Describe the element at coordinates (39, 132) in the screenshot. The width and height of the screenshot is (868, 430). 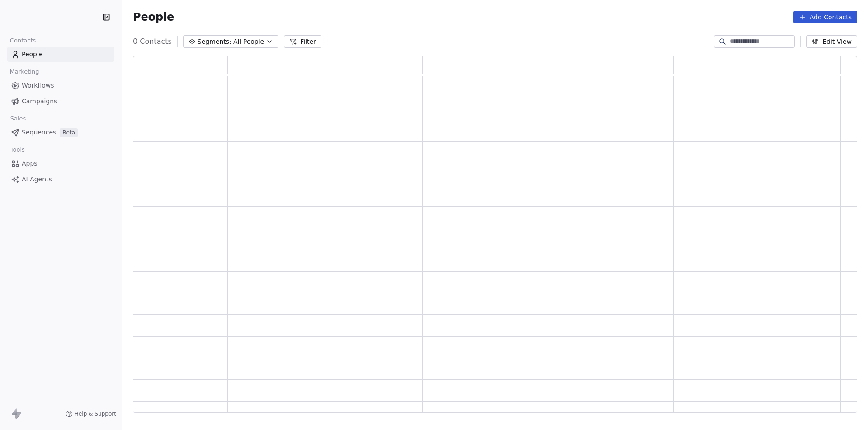
I see `span: Sequences` at that location.